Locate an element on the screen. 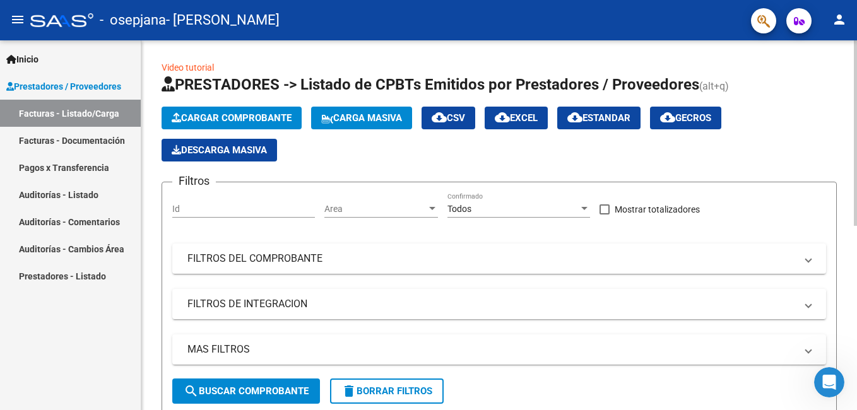 Image resolution: width=857 pixels, height=410 pixels. div: Cerrar is located at coordinates (228, 32).